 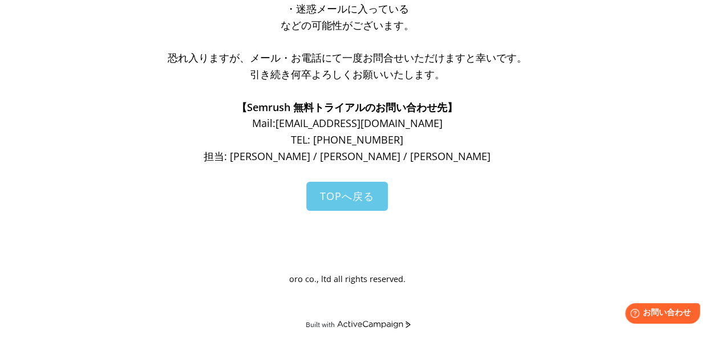 I want to click on span: お問い合わせ, so click(x=51, y=14).